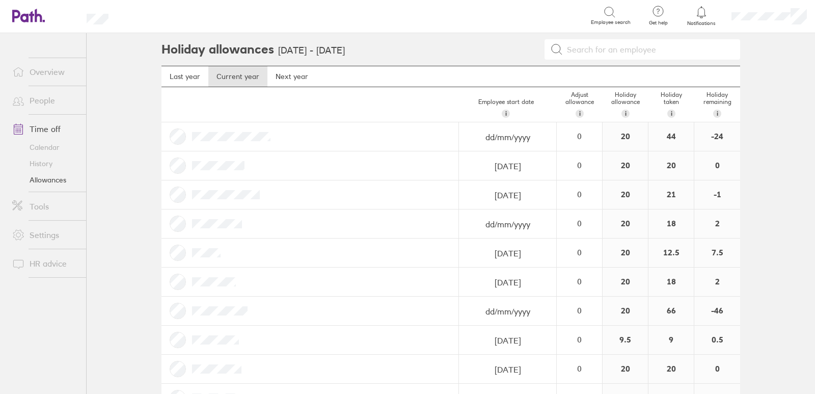  What do you see at coordinates (238, 76) in the screenshot?
I see `a: Current year` at bounding box center [238, 76].